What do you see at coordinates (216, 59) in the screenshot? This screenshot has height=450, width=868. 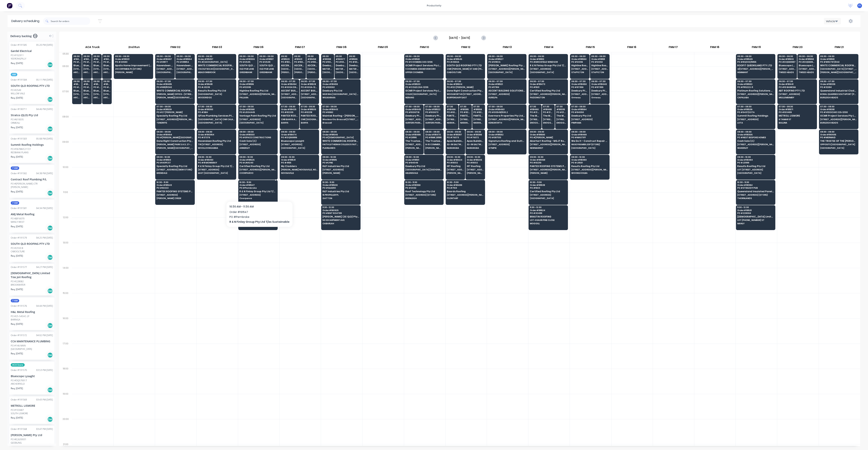 I see `span: Order # 191457` at bounding box center [216, 59].